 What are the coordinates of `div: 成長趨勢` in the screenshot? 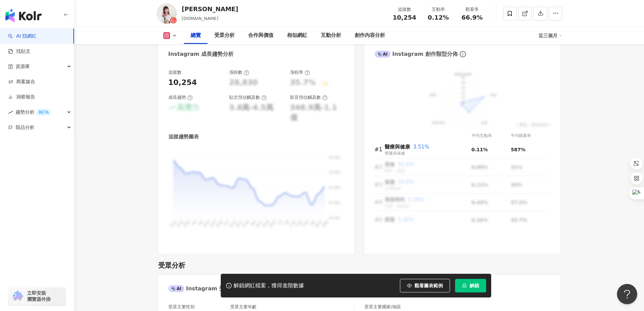 It's located at (181, 97).